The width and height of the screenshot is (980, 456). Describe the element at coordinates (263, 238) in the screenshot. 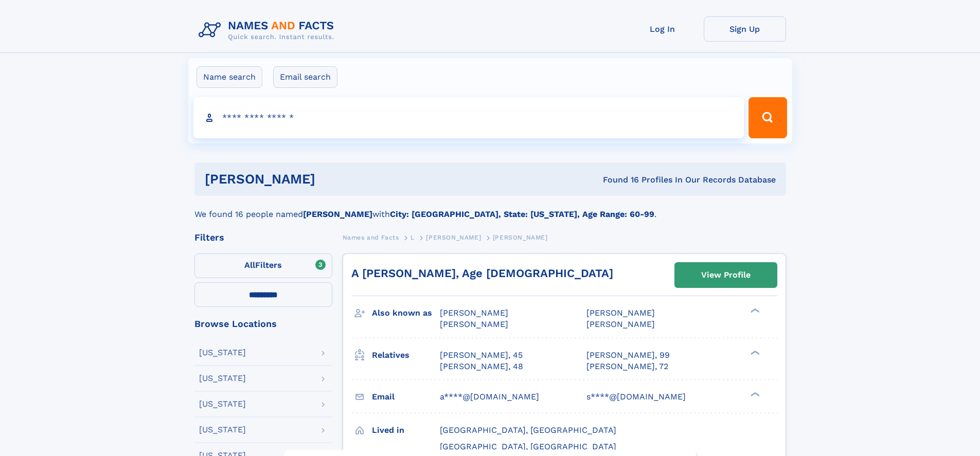

I see `div: Filters` at that location.